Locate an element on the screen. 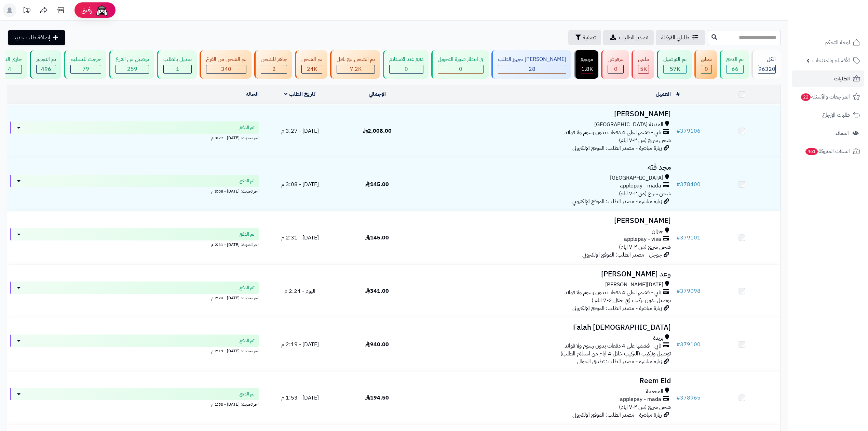  span: الطلبات is located at coordinates (843, 79).